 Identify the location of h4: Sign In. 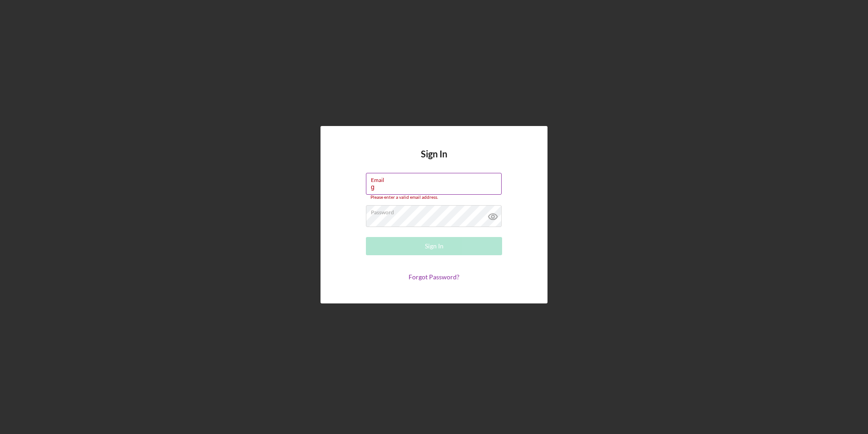
(434, 161).